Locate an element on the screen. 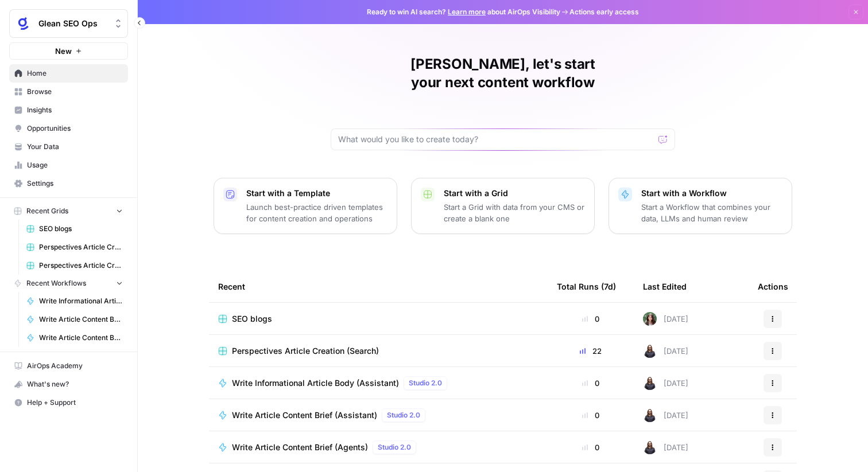 The height and width of the screenshot is (472, 868). a: Opportunities is located at coordinates (68, 128).